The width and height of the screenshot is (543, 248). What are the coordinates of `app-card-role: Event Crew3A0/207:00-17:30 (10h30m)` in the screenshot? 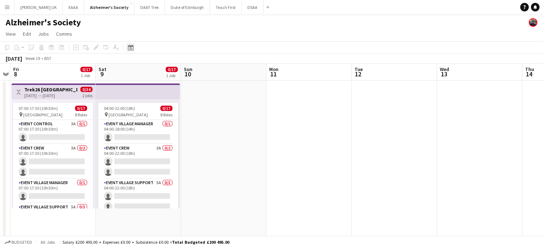 It's located at (53, 161).